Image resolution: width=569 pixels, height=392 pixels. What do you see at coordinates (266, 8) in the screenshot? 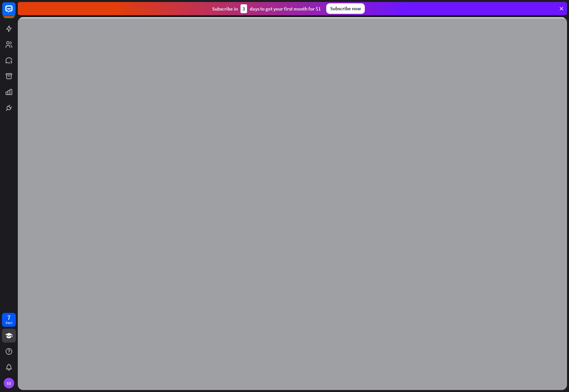
I see `div: Subscribe in days to get your first month for $1` at bounding box center [266, 8].